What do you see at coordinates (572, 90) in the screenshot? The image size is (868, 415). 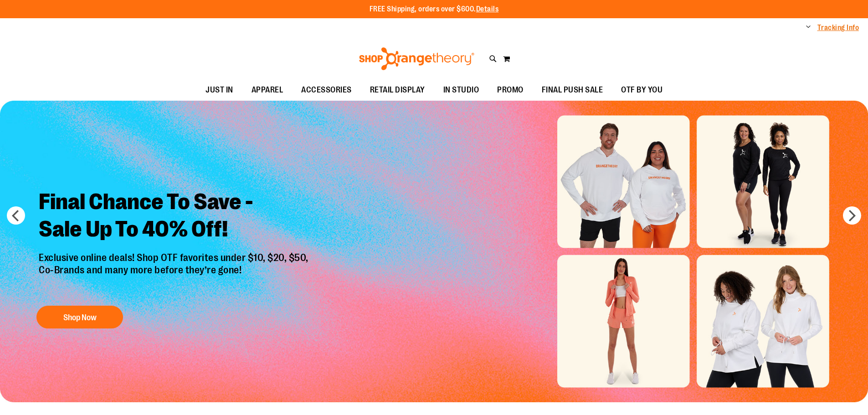 I see `a: FINAL PUSH SALE` at bounding box center [572, 90].